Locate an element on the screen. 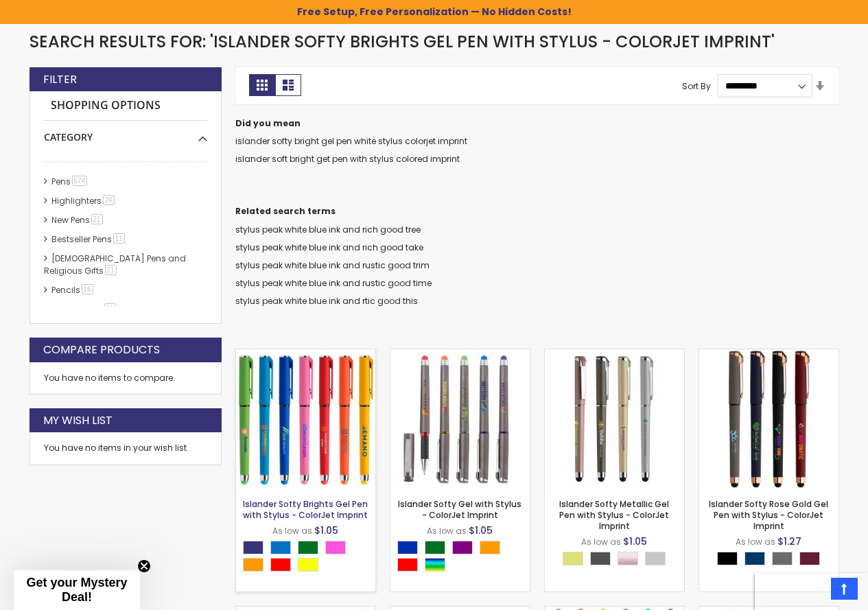 The image size is (868, 610). div: Purple is located at coordinates (462, 548).